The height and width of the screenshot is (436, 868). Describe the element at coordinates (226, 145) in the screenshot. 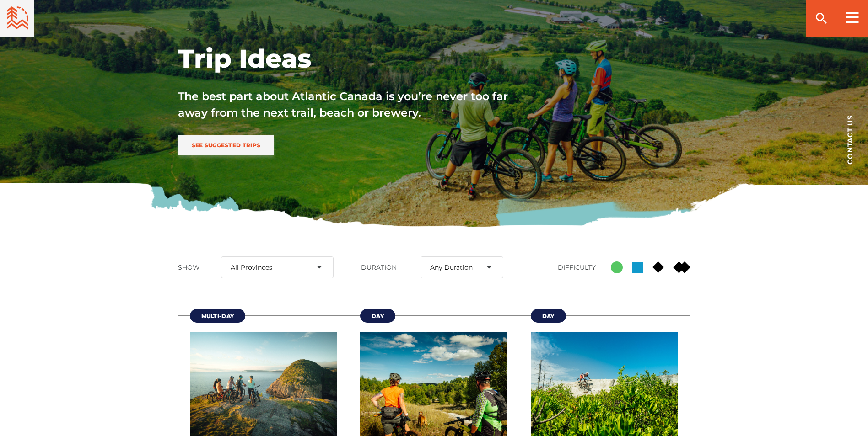

I see `span: See Suggested Trips` at that location.